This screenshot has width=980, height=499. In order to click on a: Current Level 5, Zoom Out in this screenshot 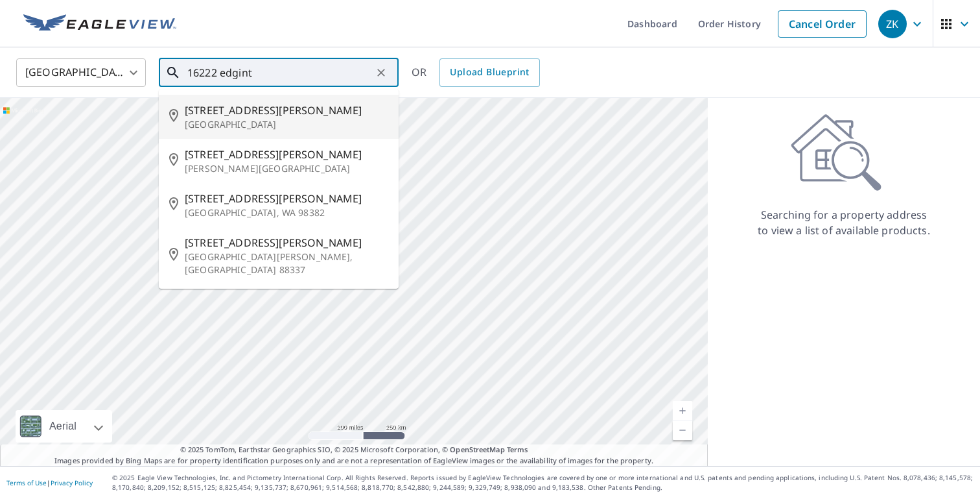, I will do `click(683, 430)`.